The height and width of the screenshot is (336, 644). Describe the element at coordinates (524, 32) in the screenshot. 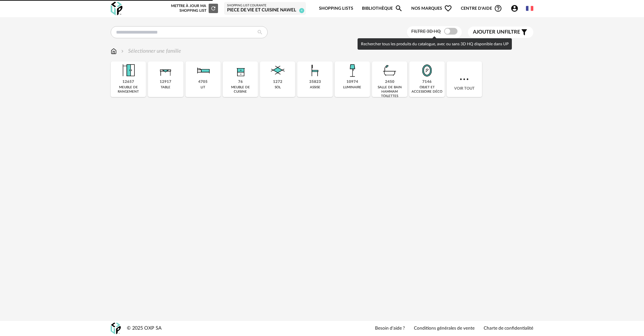

I see `span: Filter icon` at that location.